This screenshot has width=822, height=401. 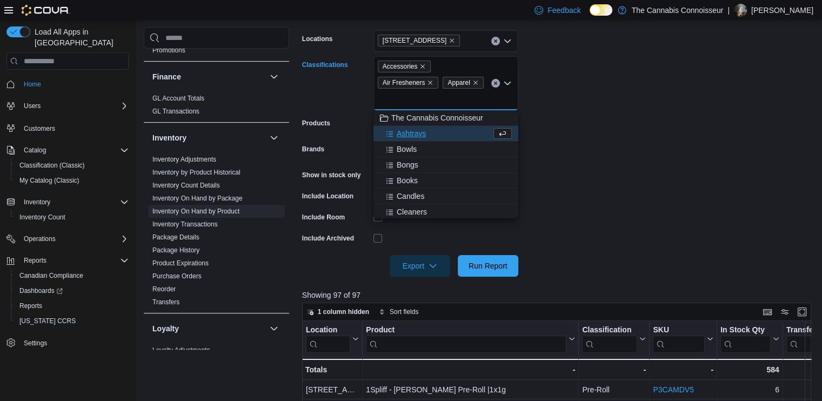 I want to click on a: Reports, so click(x=31, y=306).